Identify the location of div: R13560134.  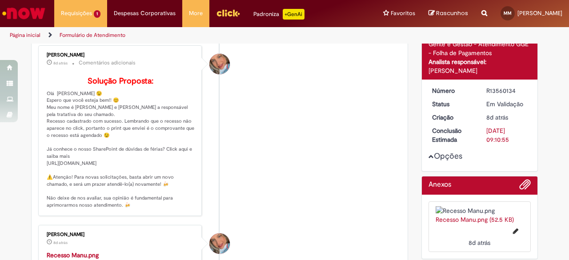
(507, 91).